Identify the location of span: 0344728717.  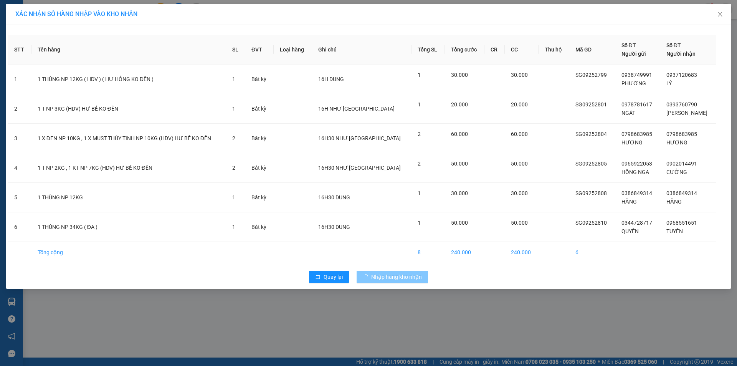
(636, 223).